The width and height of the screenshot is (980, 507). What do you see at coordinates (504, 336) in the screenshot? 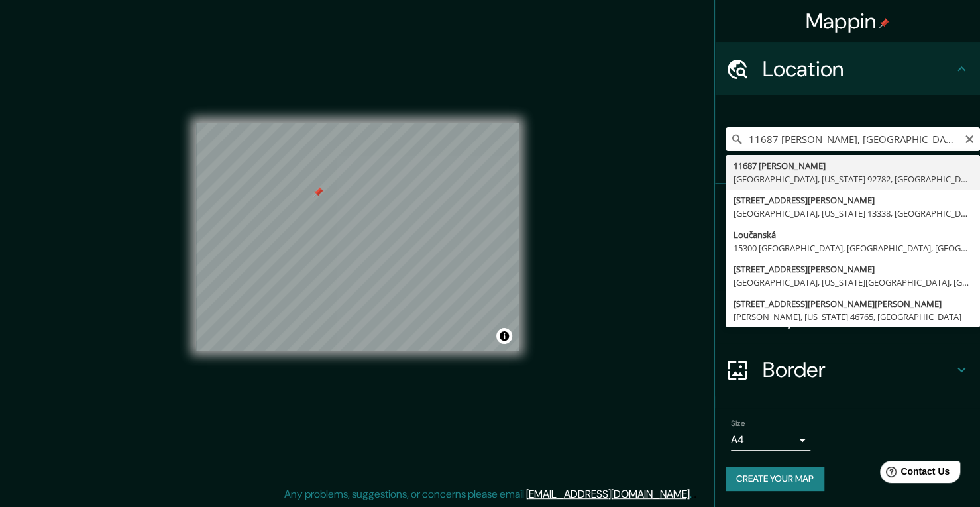
I see `button: Toggle attribution` at bounding box center [504, 336].